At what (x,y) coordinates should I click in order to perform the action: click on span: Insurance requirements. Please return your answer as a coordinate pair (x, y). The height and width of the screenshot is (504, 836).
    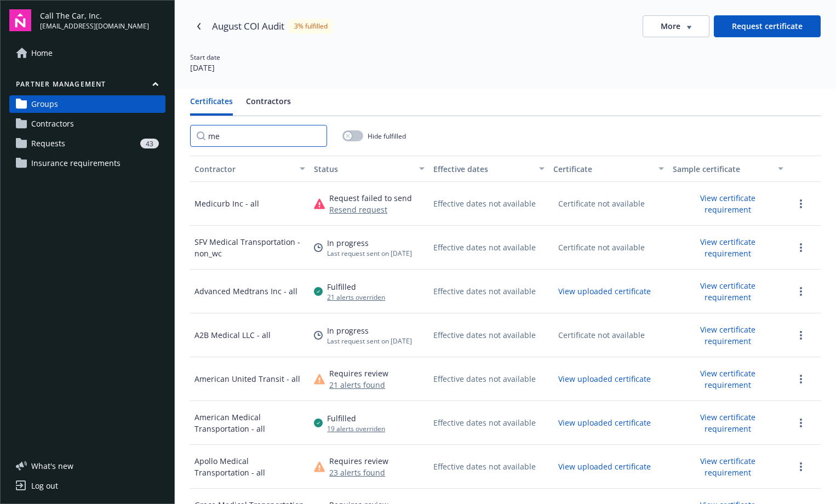
    Looking at the image, I should click on (76, 163).